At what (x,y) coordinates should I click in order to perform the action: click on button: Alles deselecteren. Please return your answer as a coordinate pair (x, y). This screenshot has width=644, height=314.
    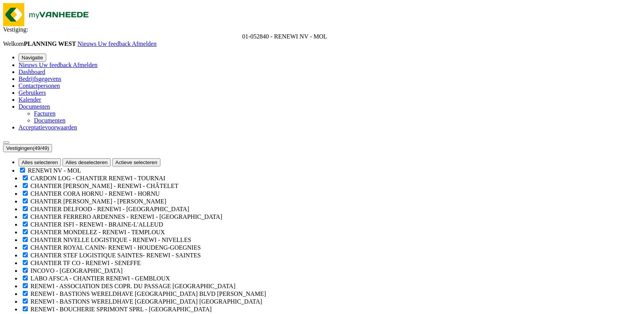
    Looking at the image, I should click on (87, 163).